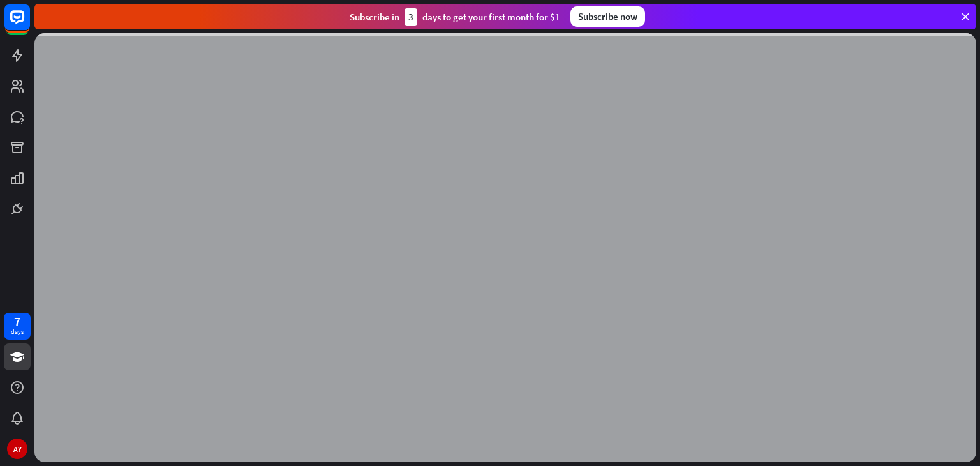 This screenshot has width=980, height=466. I want to click on div: 7, so click(17, 322).